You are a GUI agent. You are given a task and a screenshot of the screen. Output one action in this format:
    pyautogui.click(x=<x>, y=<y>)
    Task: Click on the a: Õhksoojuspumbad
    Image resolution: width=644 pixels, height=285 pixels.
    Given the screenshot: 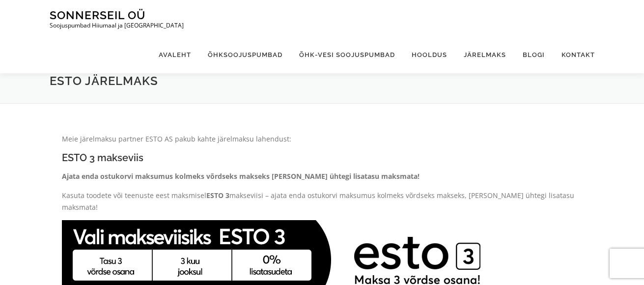 What is the action you would take?
    pyautogui.click(x=245, y=54)
    